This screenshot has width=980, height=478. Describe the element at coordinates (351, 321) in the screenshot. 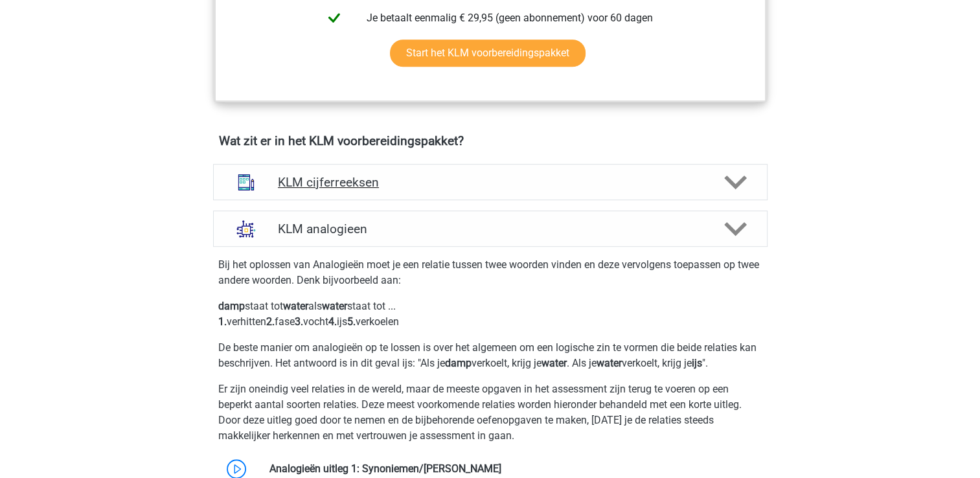

I see `b: 5.` at that location.